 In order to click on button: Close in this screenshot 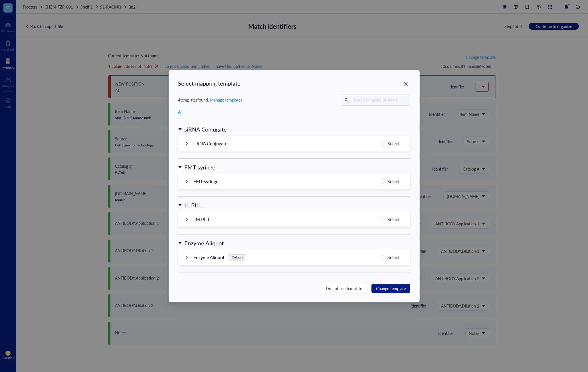, I will do `click(406, 84)`.